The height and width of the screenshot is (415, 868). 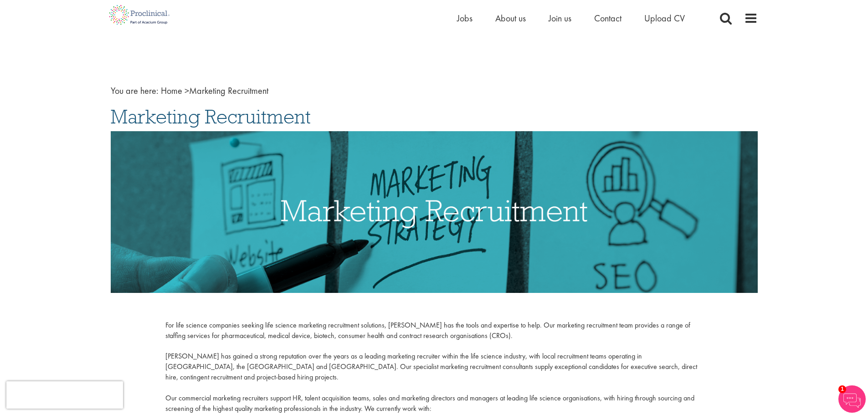 What do you see at coordinates (171, 91) in the screenshot?
I see `a: breadcrumb link to Home` at bounding box center [171, 91].